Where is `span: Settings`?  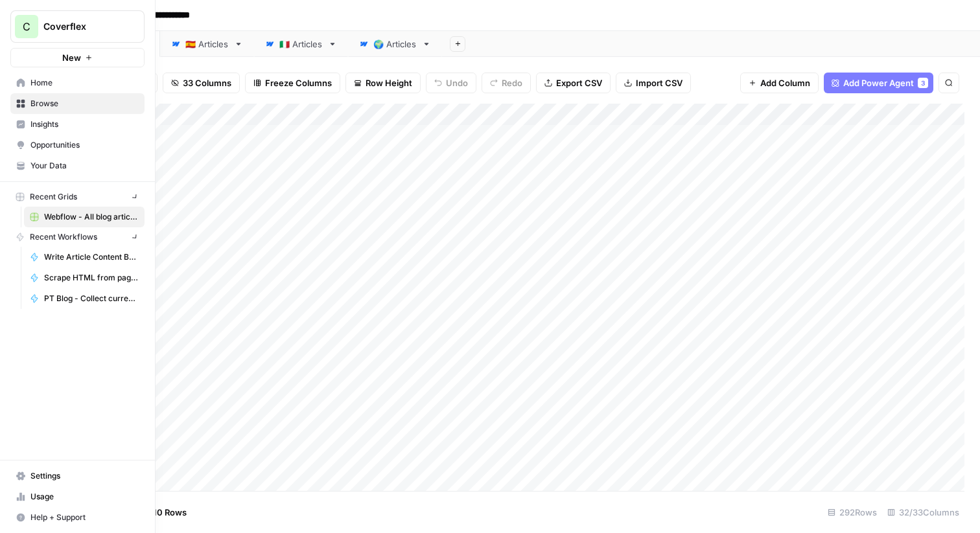
span: Settings is located at coordinates (84, 476).